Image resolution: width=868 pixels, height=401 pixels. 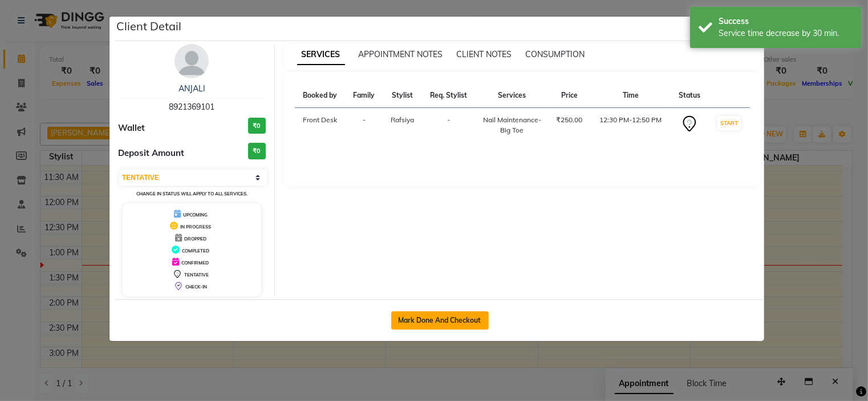 What do you see at coordinates (569, 120) in the screenshot?
I see `div: ₹250.00` at bounding box center [569, 120].